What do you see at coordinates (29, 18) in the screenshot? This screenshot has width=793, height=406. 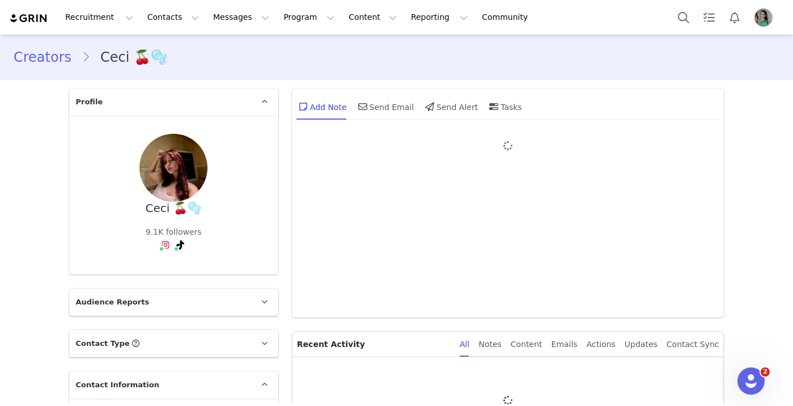 I see `img: grin logo` at bounding box center [29, 18].